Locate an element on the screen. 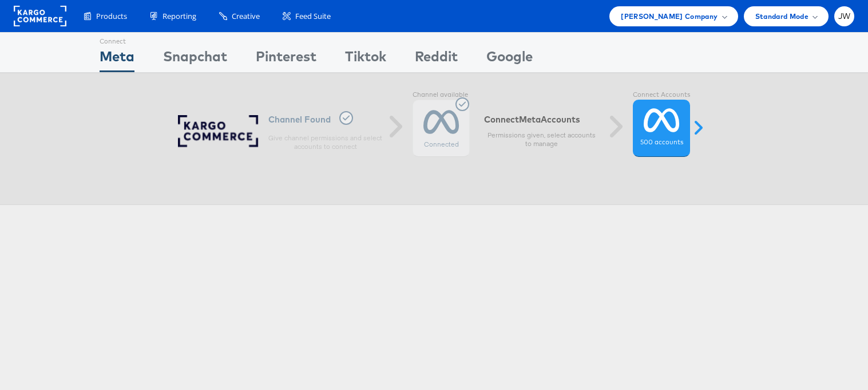  span: JW is located at coordinates (845, 16).